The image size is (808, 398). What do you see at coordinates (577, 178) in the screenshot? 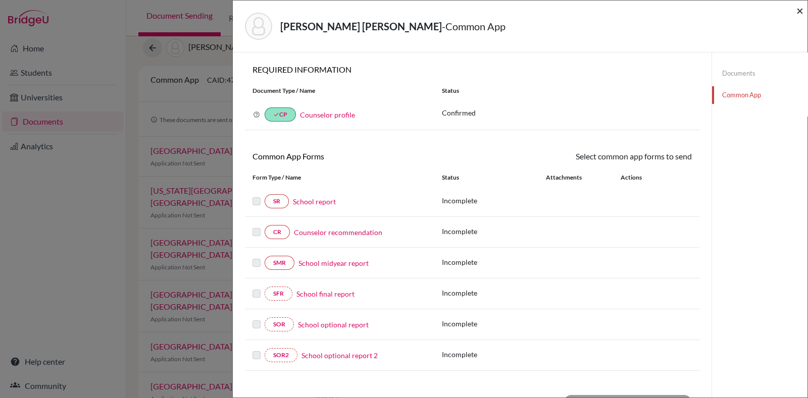
I see `div: Attachments` at bounding box center [577, 178].